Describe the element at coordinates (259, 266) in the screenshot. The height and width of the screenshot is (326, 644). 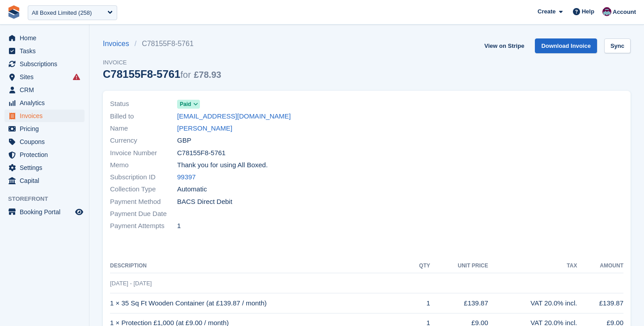
I see `th: Description` at that location.